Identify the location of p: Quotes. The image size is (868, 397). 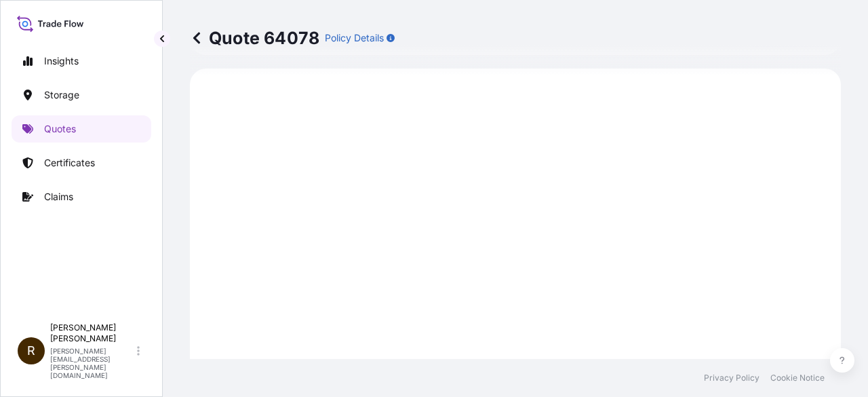
(59, 129).